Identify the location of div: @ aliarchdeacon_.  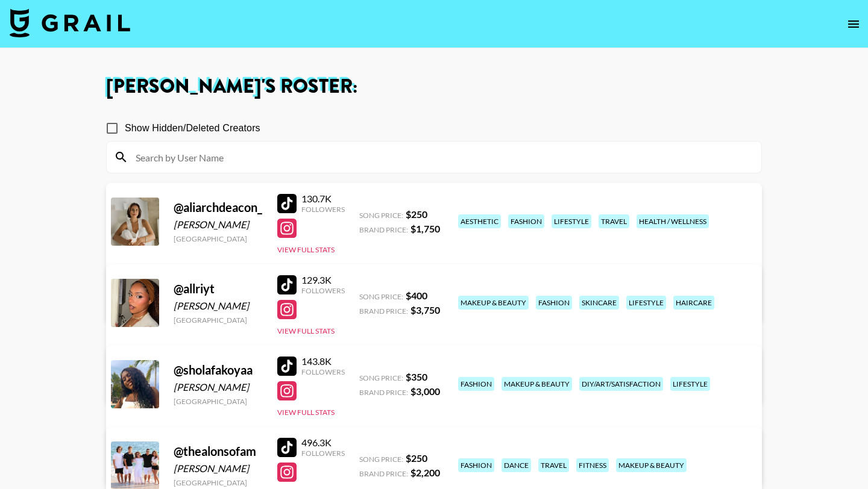
(218, 207).